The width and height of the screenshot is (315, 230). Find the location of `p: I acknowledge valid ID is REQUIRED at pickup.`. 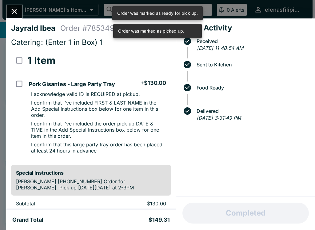

p: I acknowledge valid ID is REQUIRED at pickup. is located at coordinates (86, 94).